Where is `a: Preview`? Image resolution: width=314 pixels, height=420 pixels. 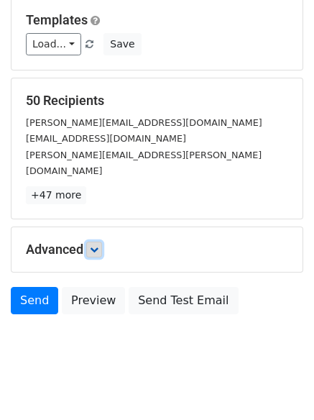
a: Preview is located at coordinates (94, 301).